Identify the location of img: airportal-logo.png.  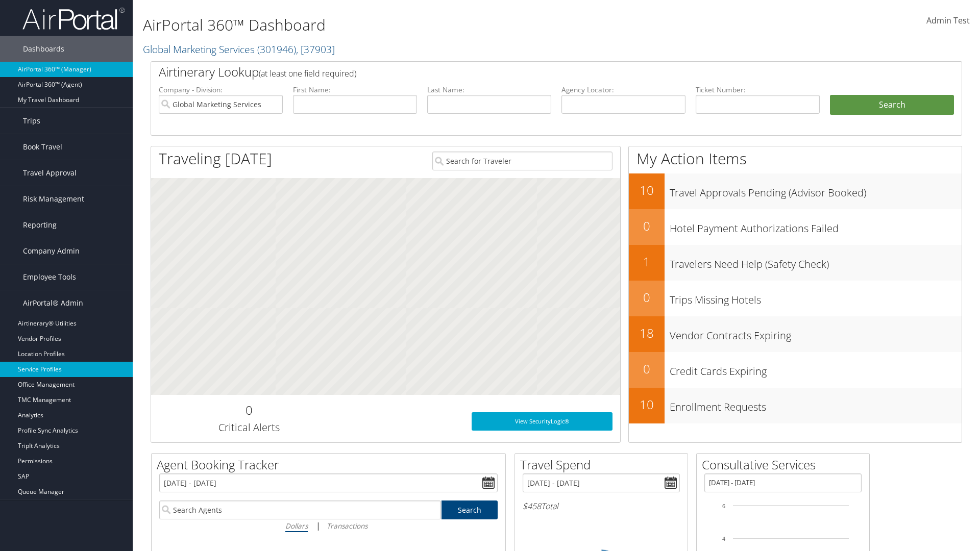
(73, 18).